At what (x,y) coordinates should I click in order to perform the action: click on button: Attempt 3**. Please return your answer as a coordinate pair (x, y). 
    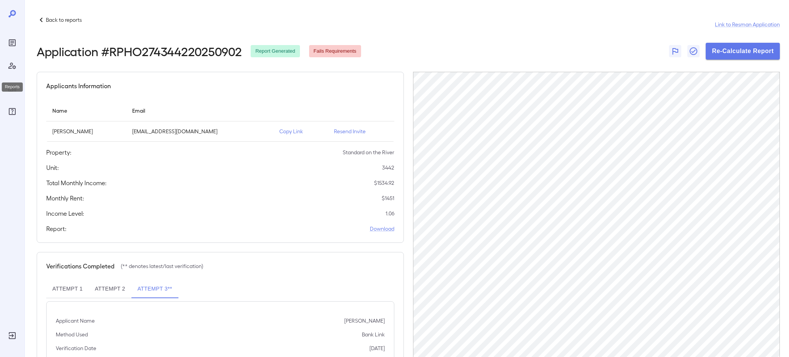
    Looking at the image, I should click on (155, 289).